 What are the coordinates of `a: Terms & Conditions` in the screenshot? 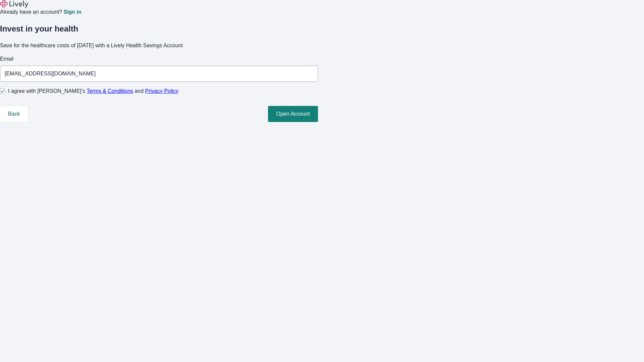 It's located at (110, 91).